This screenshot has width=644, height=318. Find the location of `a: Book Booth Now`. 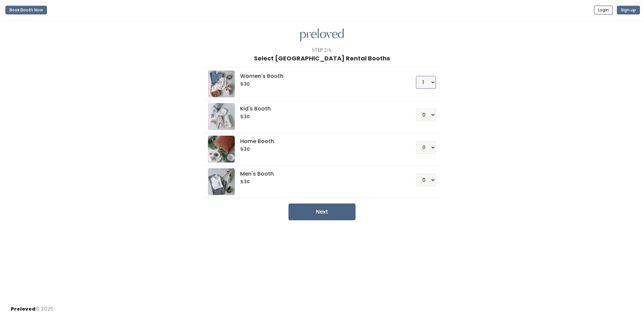

a: Book Booth Now is located at coordinates (26, 10).